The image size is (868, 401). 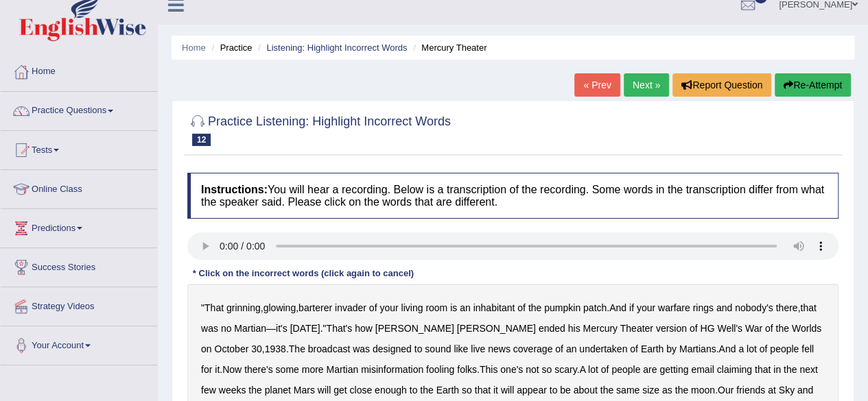 I want to click on b: there's, so click(x=259, y=370).